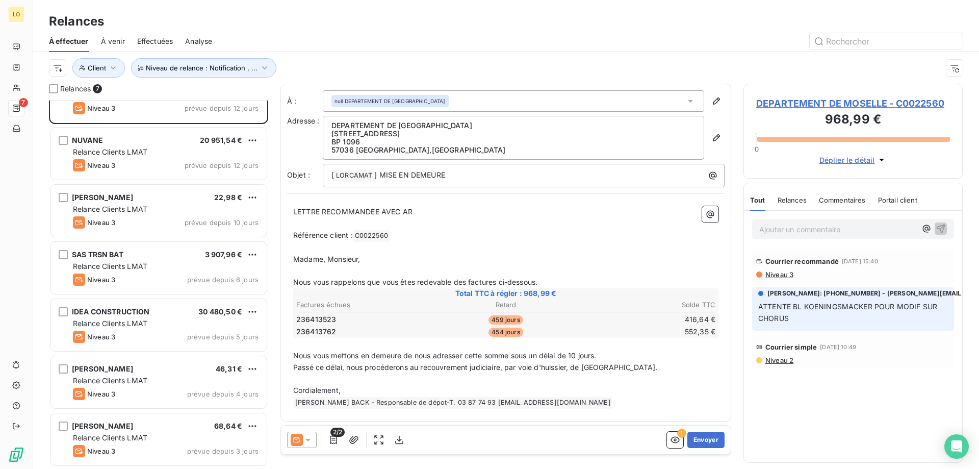 The width and height of the screenshot is (979, 469). I want to click on h3: 968,99 €, so click(853, 120).